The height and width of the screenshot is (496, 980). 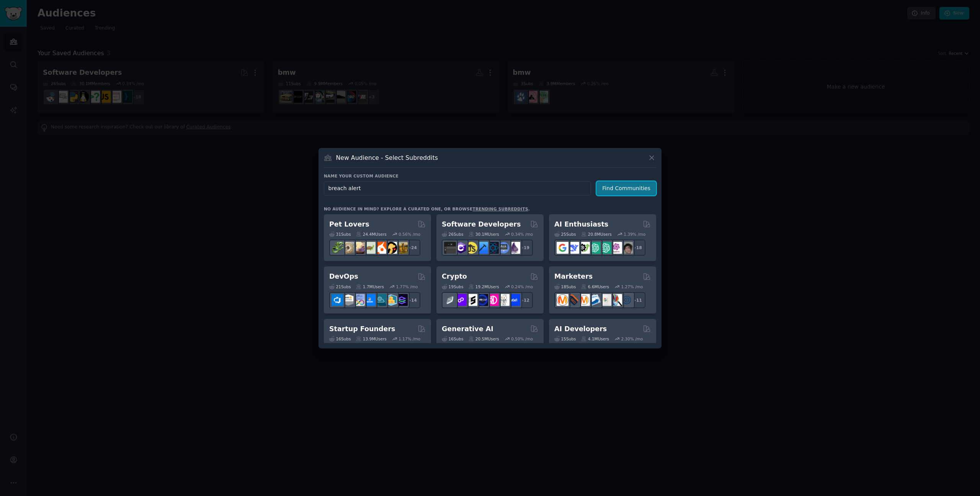 What do you see at coordinates (412, 300) in the screenshot?
I see `div: + 14` at bounding box center [412, 300].